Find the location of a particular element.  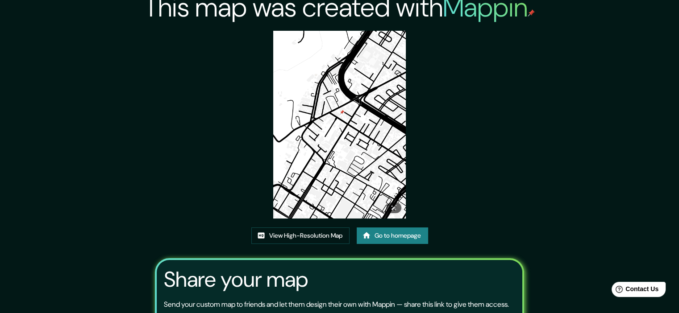

a: Go to homepage is located at coordinates (392, 236).